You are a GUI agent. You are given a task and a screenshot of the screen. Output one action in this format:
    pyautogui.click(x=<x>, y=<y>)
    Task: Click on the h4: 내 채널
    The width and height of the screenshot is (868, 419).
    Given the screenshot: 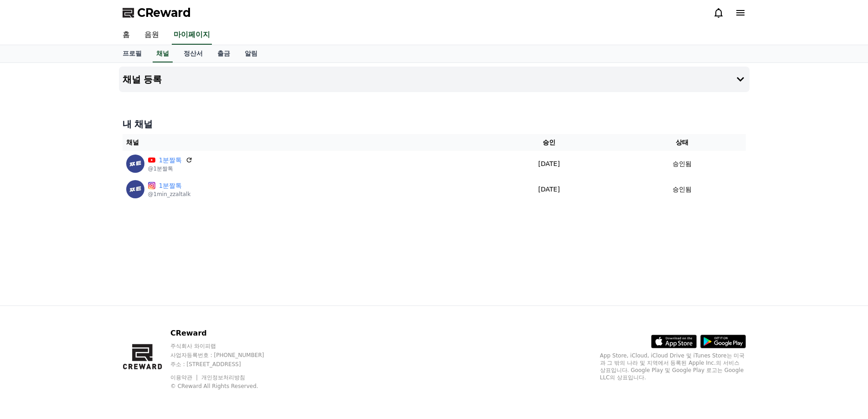 What is the action you would take?
    pyautogui.click(x=434, y=124)
    